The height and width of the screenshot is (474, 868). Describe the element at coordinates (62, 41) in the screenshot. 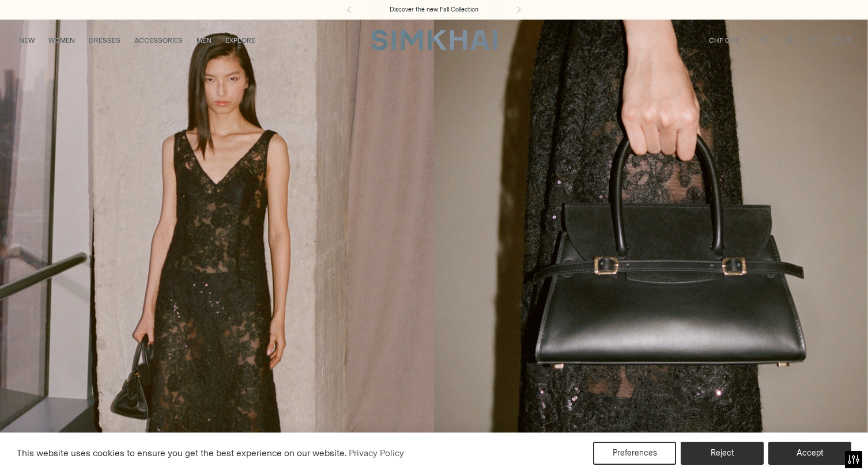

I see `a: WOMEN` at that location.